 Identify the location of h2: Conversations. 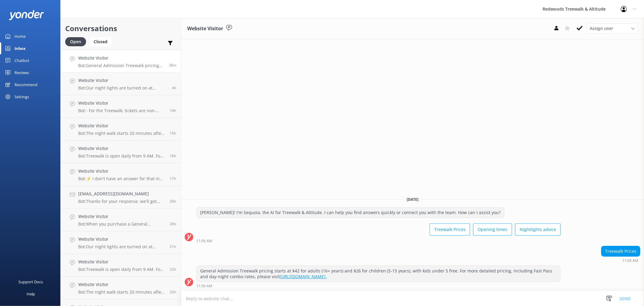
(121, 29).